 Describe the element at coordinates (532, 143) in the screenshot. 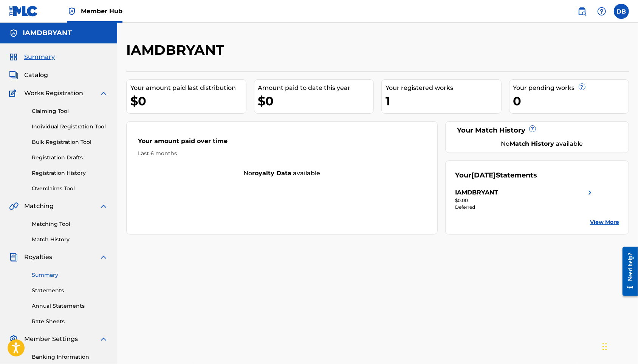

I see `strong: Match History` at that location.